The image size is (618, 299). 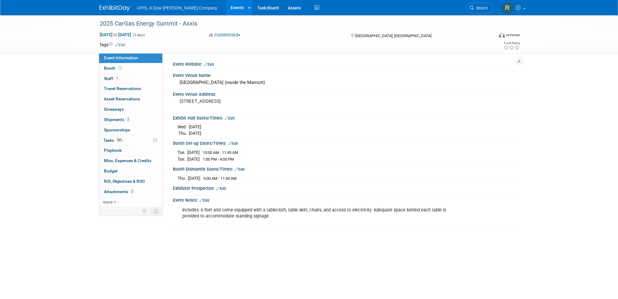 What do you see at coordinates (131, 181) in the screenshot?
I see `a: ROI, Objectives & ROO` at bounding box center [131, 181].